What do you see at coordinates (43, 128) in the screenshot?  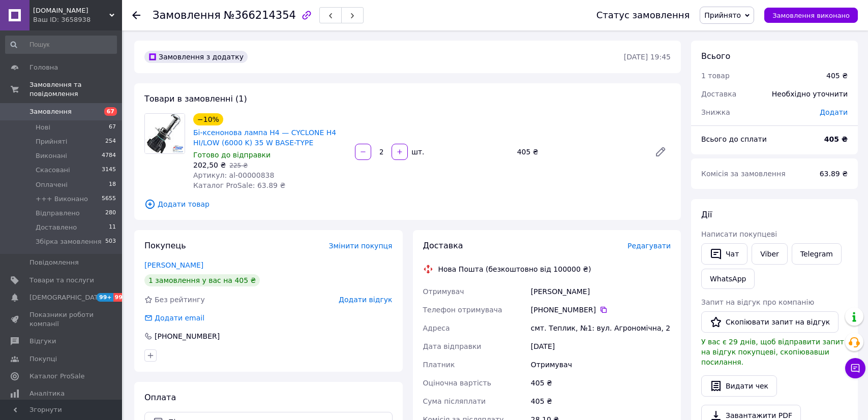 I see `span: Нові` at bounding box center [43, 128].